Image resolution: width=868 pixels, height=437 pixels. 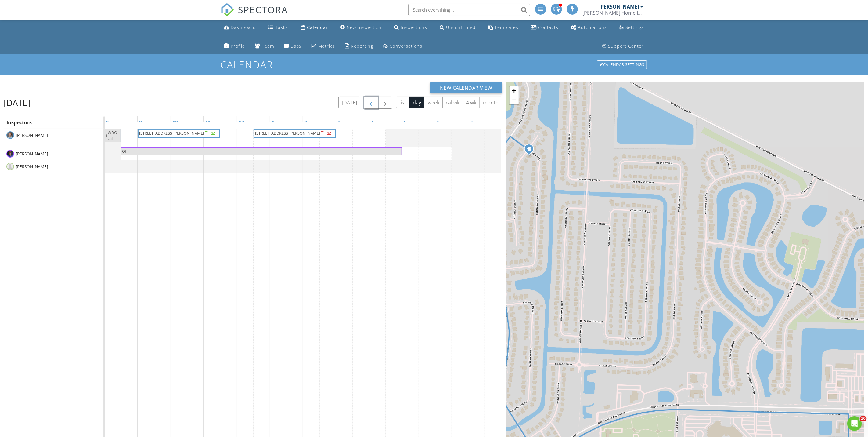 I want to click on a: SPECTORA, so click(x=254, y=15).